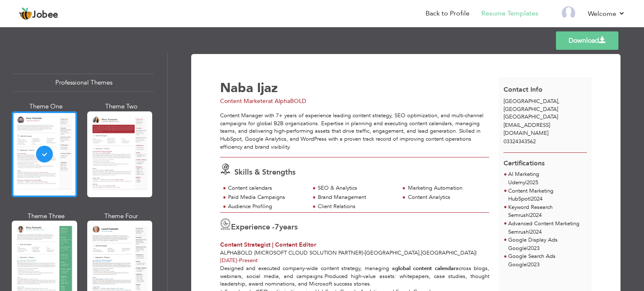 The width and height of the screenshot is (644, 291). What do you see at coordinates (286, 228) in the screenshot?
I see `label: years` at bounding box center [286, 228].